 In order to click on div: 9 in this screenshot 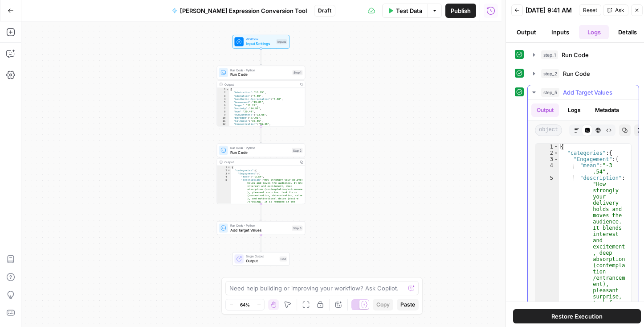, I will do `click(223, 115)`.